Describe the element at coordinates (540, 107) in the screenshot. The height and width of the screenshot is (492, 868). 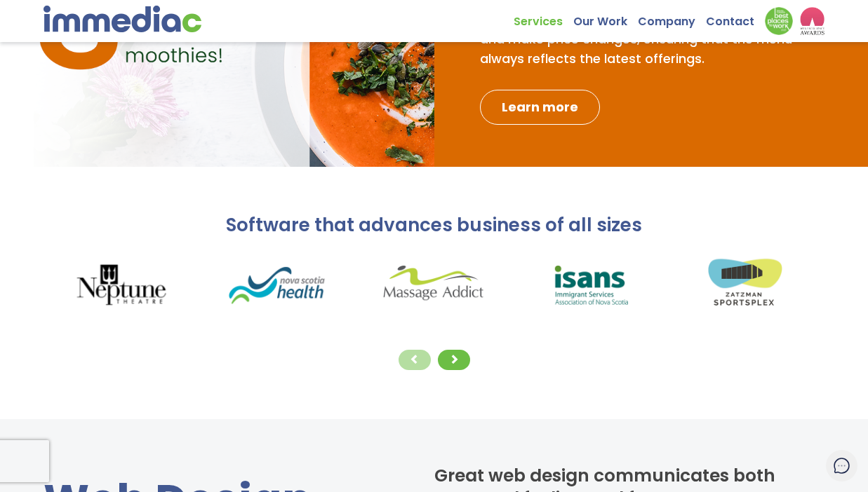
I see `span: Learn more` at that location.